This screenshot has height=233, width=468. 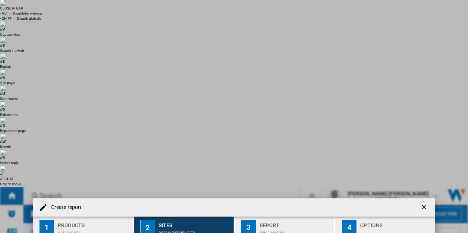 I want to click on div: Report, so click(x=295, y=224).